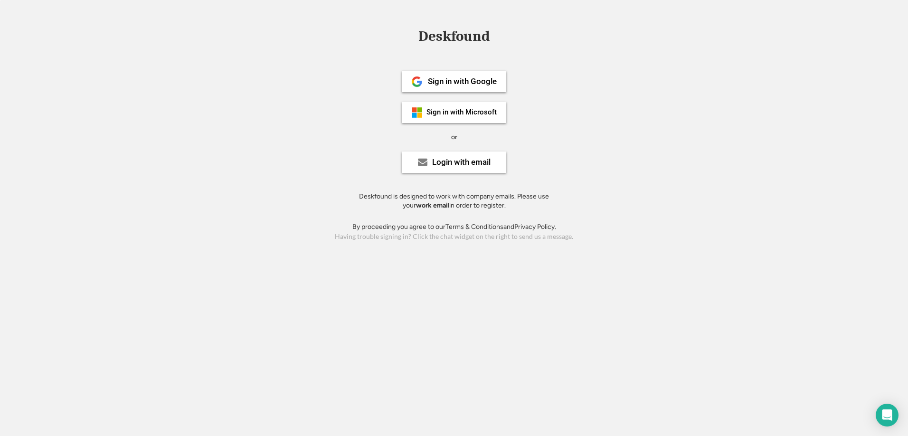 This screenshot has height=436, width=908. I want to click on a: Terms & Conditions, so click(475, 227).